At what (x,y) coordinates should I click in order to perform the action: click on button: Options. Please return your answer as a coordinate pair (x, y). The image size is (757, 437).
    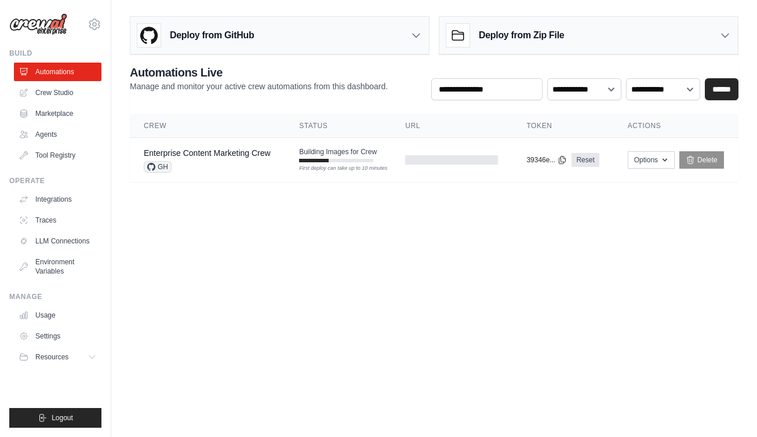
    Looking at the image, I should click on (651, 160).